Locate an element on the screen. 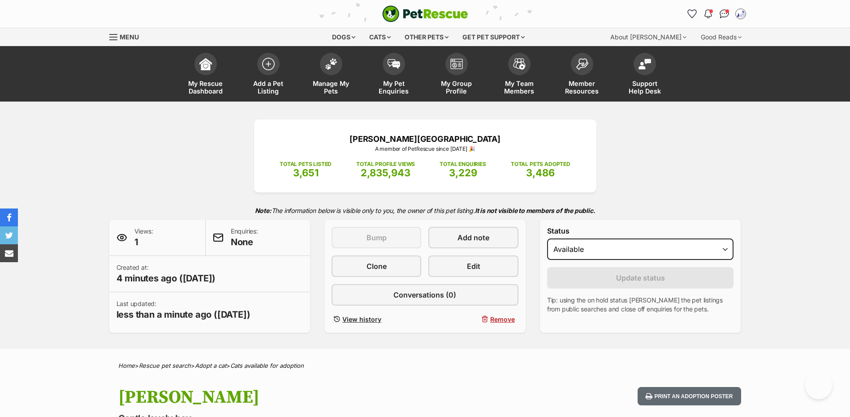 The height and width of the screenshot is (417, 850). img: notifications-46538b983faf8c2785f20acdc204bb7945ddae34d4c08c2a6579f10ce5e182be.svg is located at coordinates (708, 14).